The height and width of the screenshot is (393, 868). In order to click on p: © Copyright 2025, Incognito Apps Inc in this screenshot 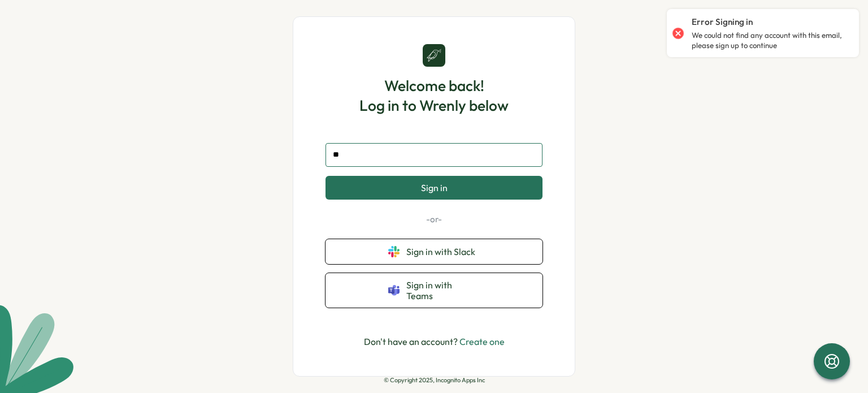, I will do `click(434, 380)`.